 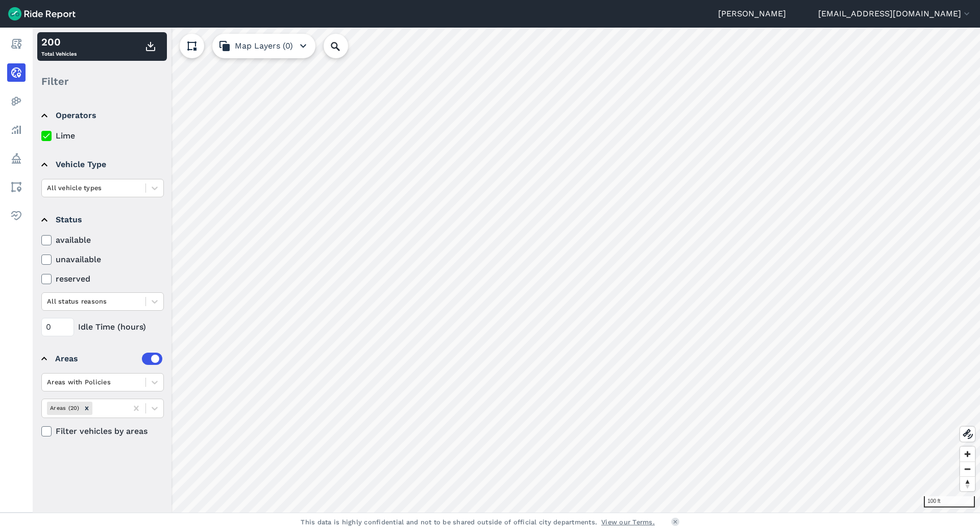 What do you see at coordinates (59, 42) in the screenshot?
I see `div: 200` at bounding box center [59, 42].